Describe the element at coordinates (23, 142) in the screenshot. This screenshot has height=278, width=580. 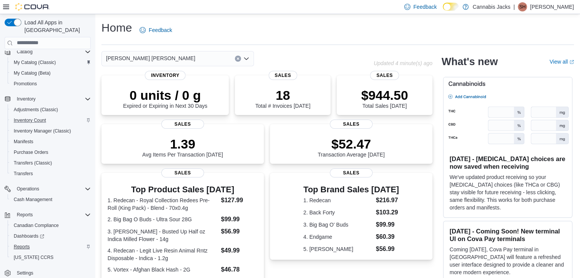
I see `span: Manifests` at that location.